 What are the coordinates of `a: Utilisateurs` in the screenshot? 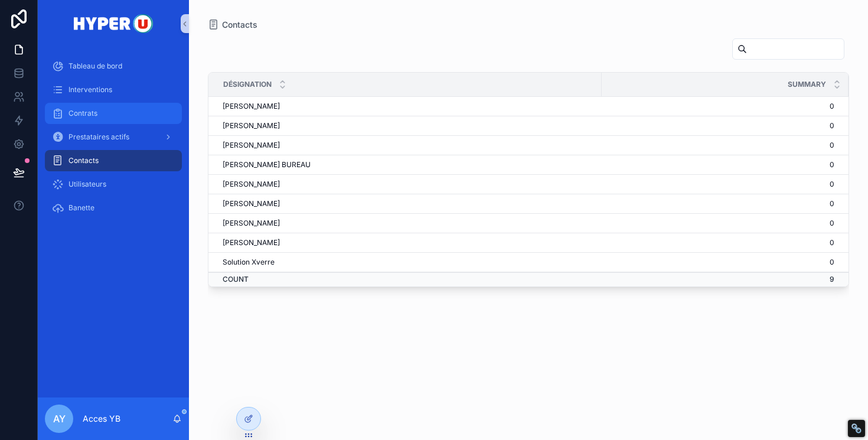 It's located at (113, 184).